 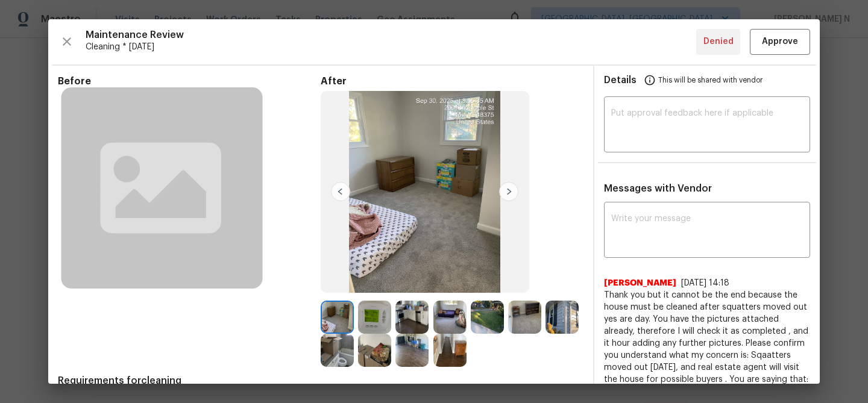 I want to click on span: After, so click(x=452, y=82).